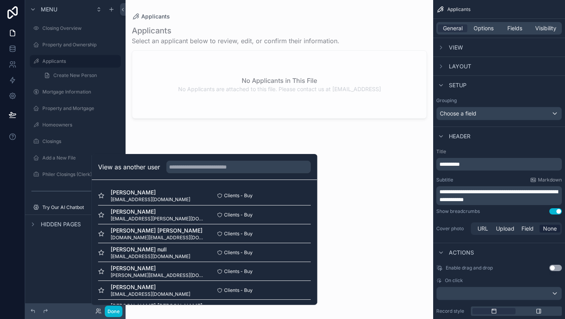 Image resolution: width=565 pixels, height=319 pixels. What do you see at coordinates (75, 92) in the screenshot?
I see `a: Mortgage Information` at bounding box center [75, 92].